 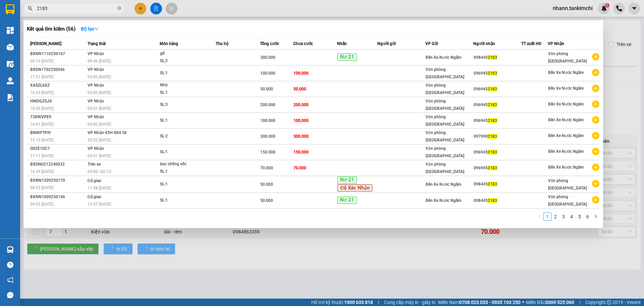 What do you see at coordinates (90, 29) in the screenshot?
I see `button: Bộ lọcdown` at bounding box center [90, 29].